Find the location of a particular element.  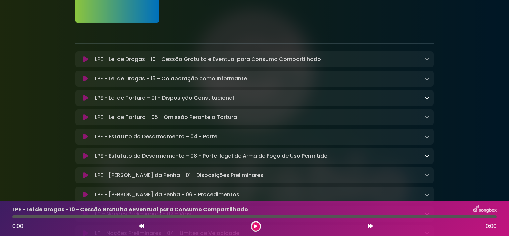

img: songbox-logo-white.png is located at coordinates (485, 209).